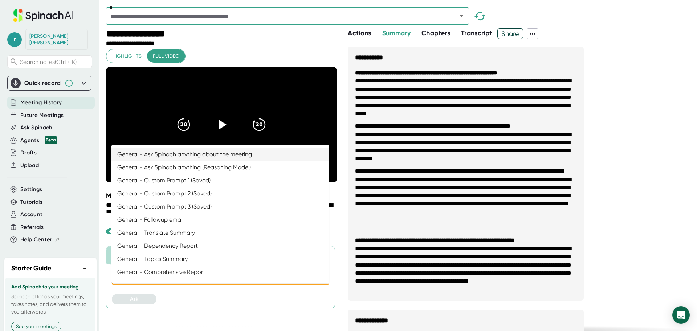 The height and width of the screenshot is (331, 697). What do you see at coordinates (220, 272) in the screenshot?
I see `li: General - Comprehensive Report` at bounding box center [220, 272].